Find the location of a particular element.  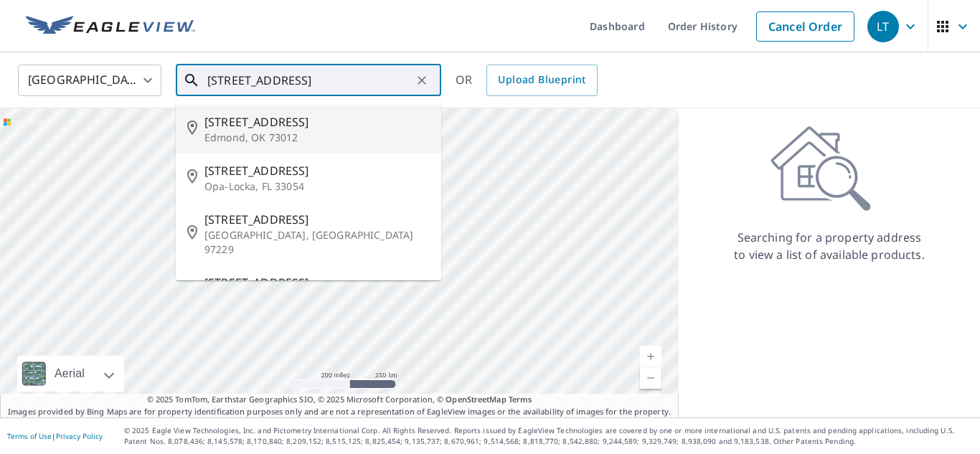

input: Search by address or latitude-longitude is located at coordinates (309, 80).